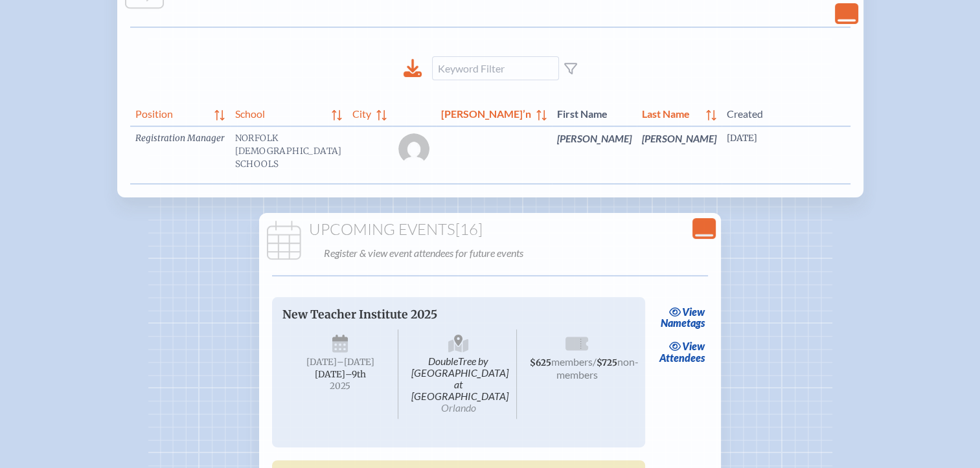 Image resolution: width=980 pixels, height=468 pixels. Describe the element at coordinates (495, 68) in the screenshot. I see `input: Keyword Filter` at that location.